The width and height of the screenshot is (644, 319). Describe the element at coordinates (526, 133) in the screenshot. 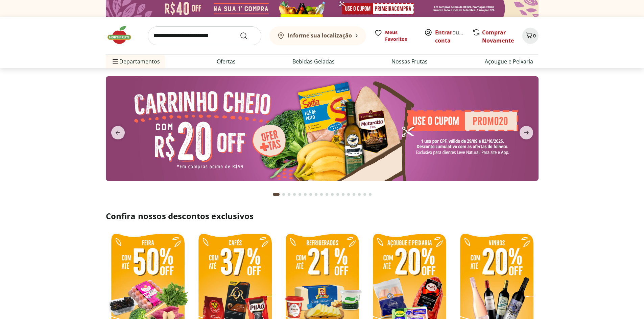

I see `button: next` at that location.